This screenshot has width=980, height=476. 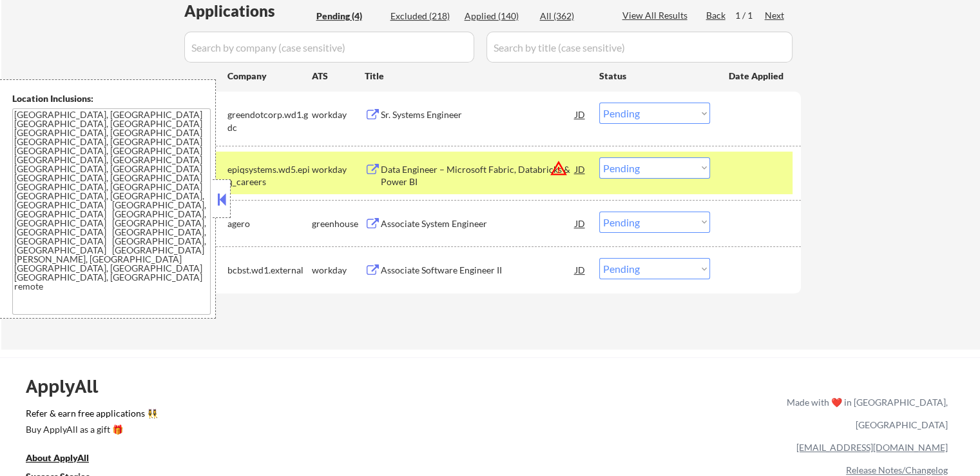 I want to click on div: greendotcorp.wd1.gdc, so click(x=269, y=120).